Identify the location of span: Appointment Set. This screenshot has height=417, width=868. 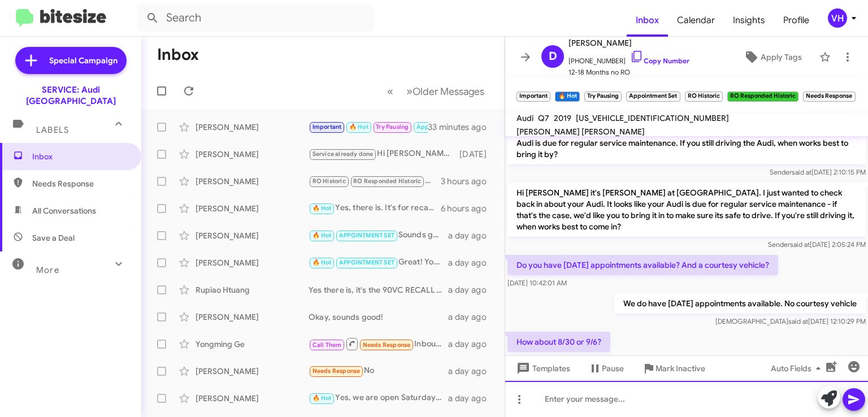
(442, 127).